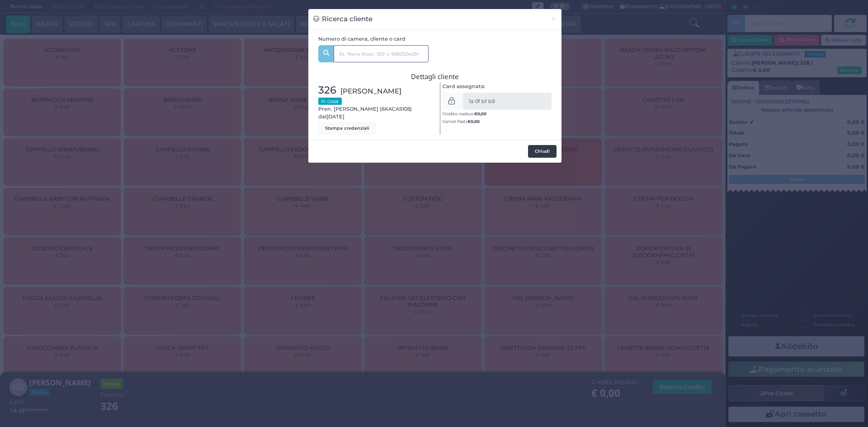 This screenshot has height=427, width=868. I want to click on small: Credito residuo:, so click(464, 114).